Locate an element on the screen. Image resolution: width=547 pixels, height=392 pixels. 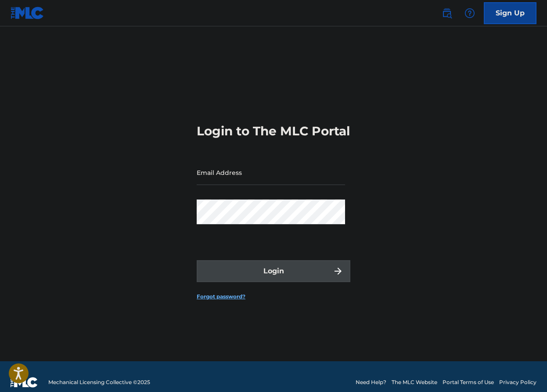
img: logo is located at coordinates (24, 382).